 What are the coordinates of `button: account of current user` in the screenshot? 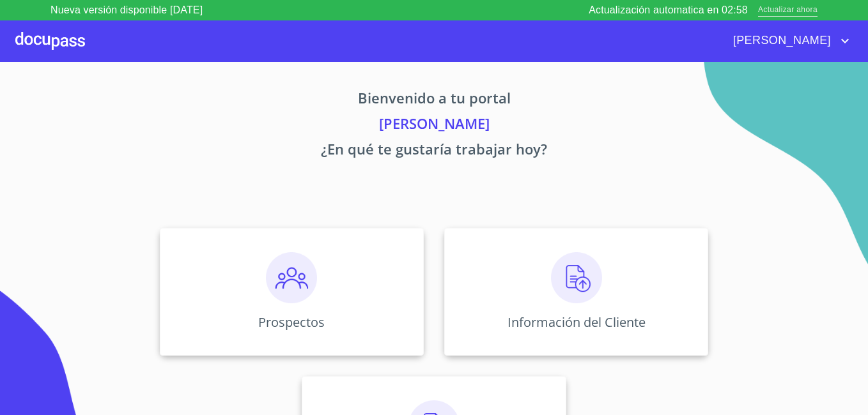 It's located at (788, 41).